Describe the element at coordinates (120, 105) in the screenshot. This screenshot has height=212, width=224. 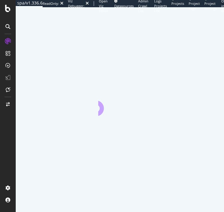
I see `div: animation` at that location.